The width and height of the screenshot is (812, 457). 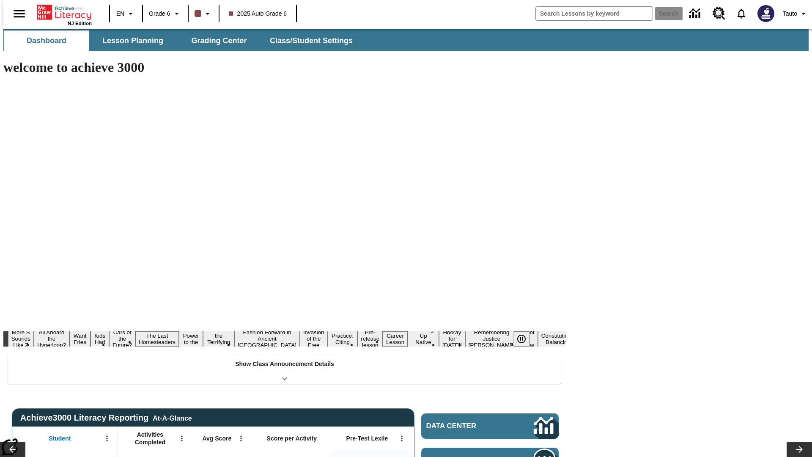 What do you see at coordinates (64, 12) in the screenshot?
I see `a: Home` at bounding box center [64, 12].